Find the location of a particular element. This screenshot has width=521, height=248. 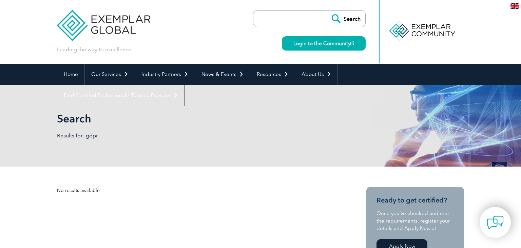

a: About Us is located at coordinates (316, 74).